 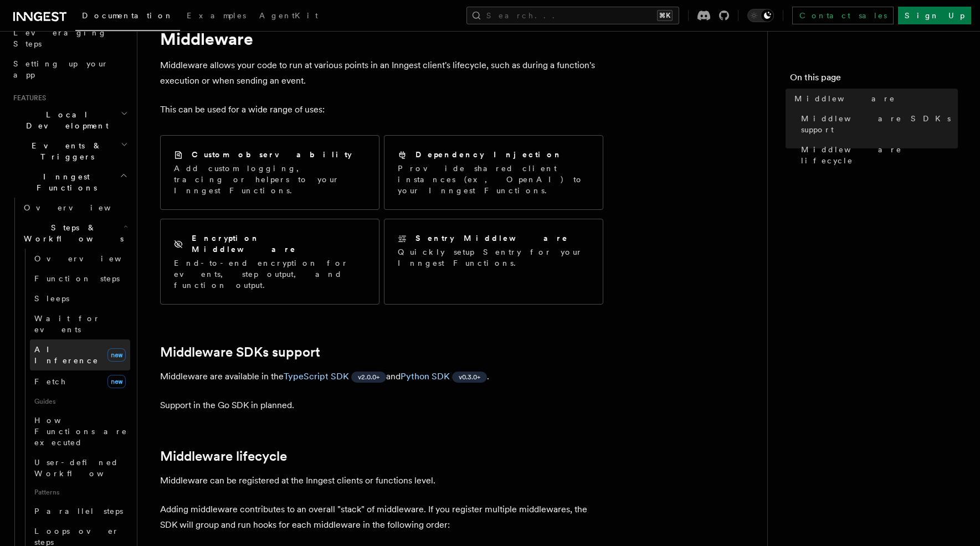 What do you see at coordinates (80, 382) in the screenshot?
I see `a: Fetchnew` at bounding box center [80, 382].